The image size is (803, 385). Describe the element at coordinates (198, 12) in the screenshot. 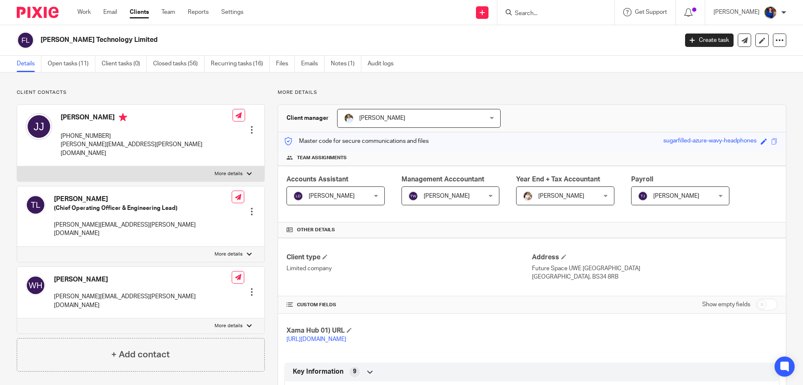

I see `a: Reports` at that location.